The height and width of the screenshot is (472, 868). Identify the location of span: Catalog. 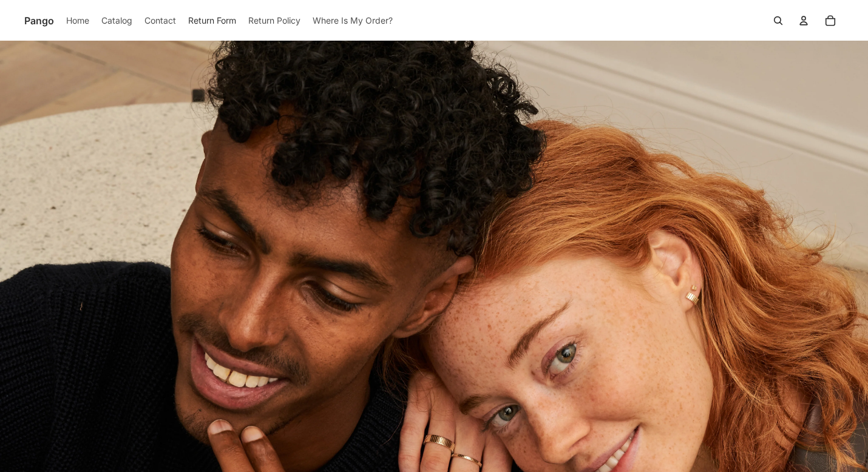
(116, 20).